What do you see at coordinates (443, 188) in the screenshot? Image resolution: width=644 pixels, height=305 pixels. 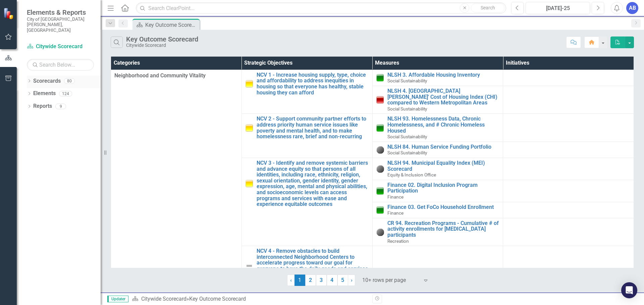 I see `a: Finance 02. Digital Inclusion Program Participation` at bounding box center [443, 188].